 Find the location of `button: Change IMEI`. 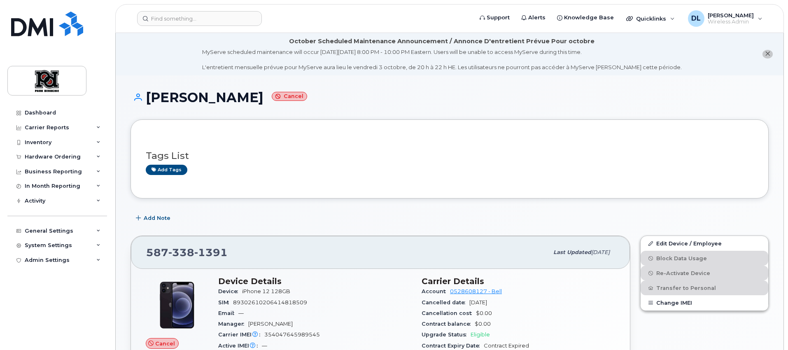

button: Change IMEI is located at coordinates (704, 303).